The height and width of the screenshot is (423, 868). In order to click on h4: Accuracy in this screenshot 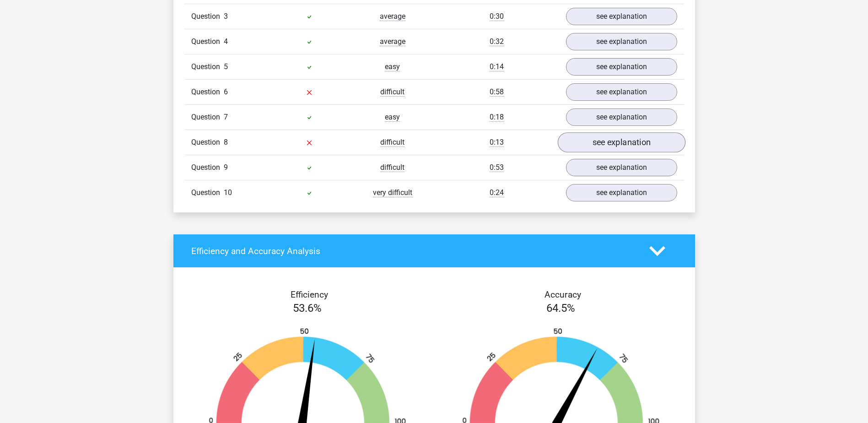, I will do `click(563, 294)`.